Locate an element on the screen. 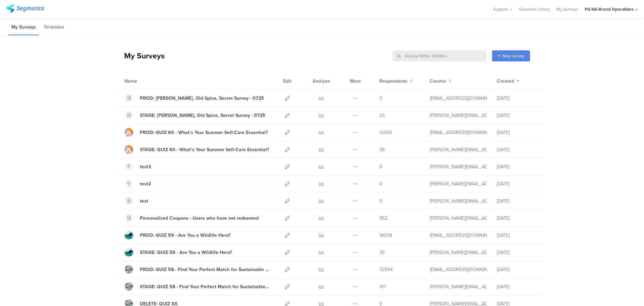 Image resolution: width=644 pixels, height=306 pixels. span: Support is located at coordinates (500, 9).